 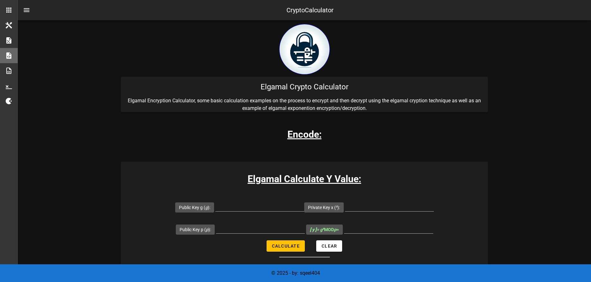 What do you see at coordinates (310, 10) in the screenshot?
I see `div: CryptoCalculator` at bounding box center [310, 10].